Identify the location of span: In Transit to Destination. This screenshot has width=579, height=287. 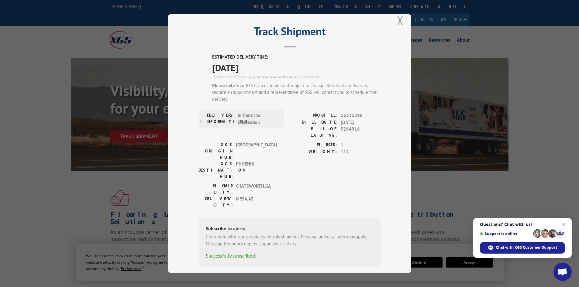
(258, 119).